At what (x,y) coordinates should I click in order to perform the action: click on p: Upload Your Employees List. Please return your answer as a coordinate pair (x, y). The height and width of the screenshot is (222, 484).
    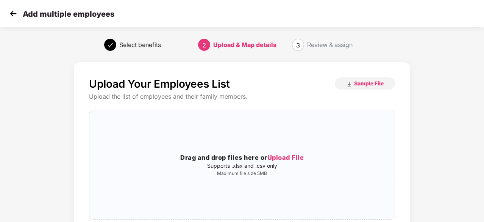
    Looking at the image, I should click on (160, 84).